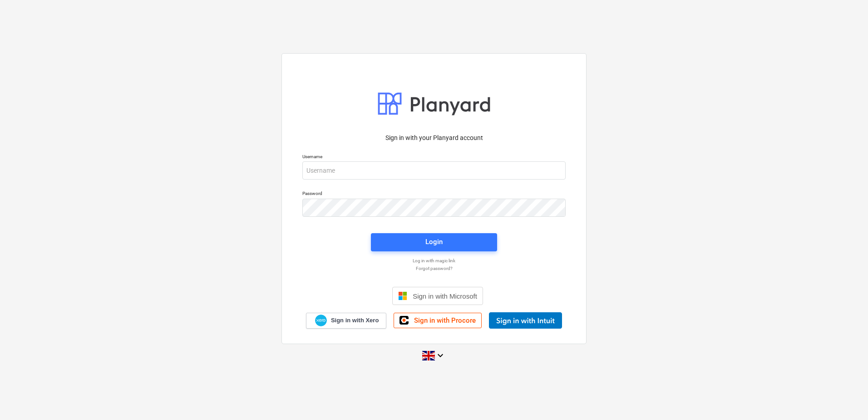 The width and height of the screenshot is (868, 420). Describe the element at coordinates (434, 138) in the screenshot. I see `p: Sign in with your Planyard account` at that location.